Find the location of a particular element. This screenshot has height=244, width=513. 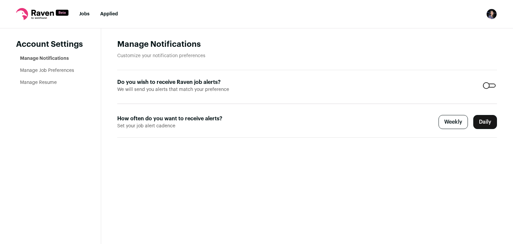

a: Jobs is located at coordinates (84, 14).